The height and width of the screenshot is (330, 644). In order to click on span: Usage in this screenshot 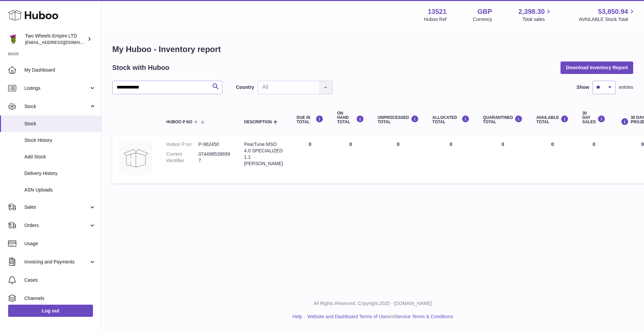, I will do `click(60, 244)`.